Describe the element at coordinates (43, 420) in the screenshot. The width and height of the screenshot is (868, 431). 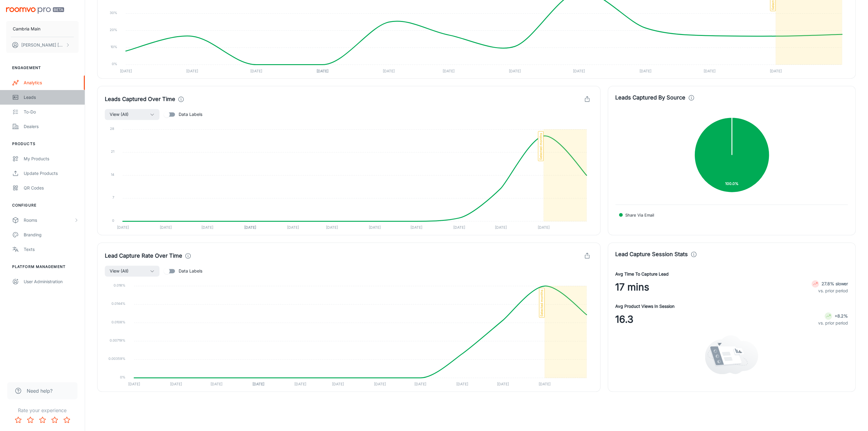
I see `button: Rate 3 star` at that location.